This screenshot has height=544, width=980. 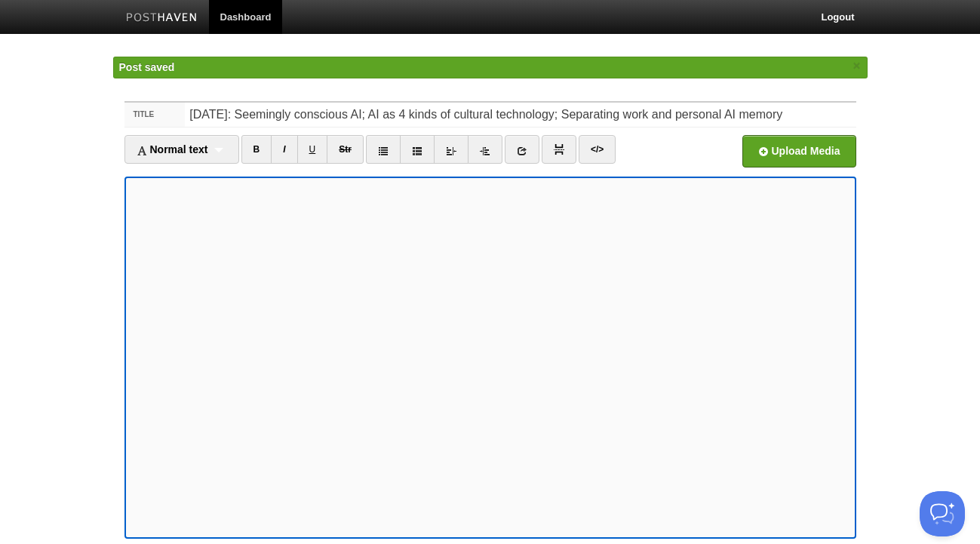 I want to click on span: Post saved, so click(x=148, y=67).